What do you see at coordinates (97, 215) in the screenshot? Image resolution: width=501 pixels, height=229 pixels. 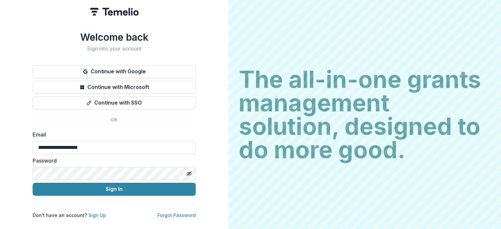 I see `a: Sign Up` at bounding box center [97, 215].